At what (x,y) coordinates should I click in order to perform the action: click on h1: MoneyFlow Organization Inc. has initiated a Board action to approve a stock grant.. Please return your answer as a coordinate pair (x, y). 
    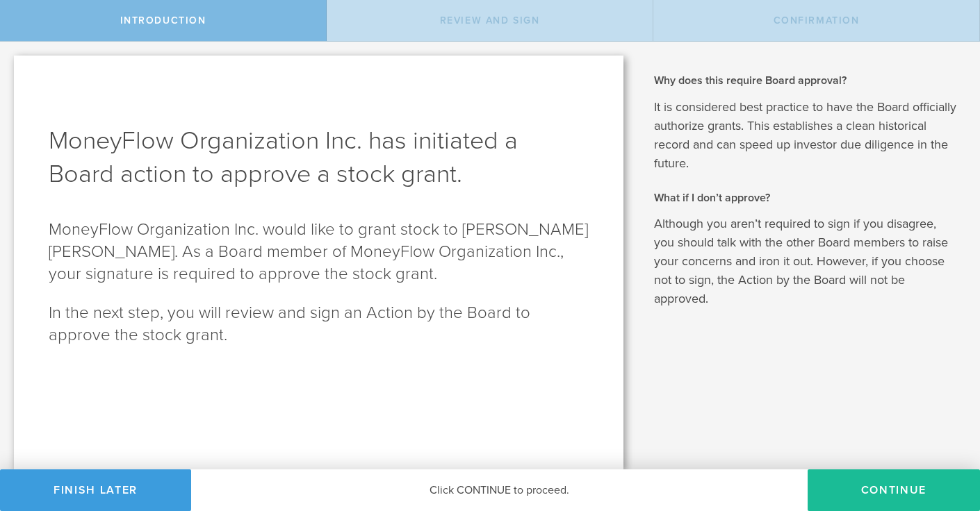
    Looking at the image, I should click on (318, 158).